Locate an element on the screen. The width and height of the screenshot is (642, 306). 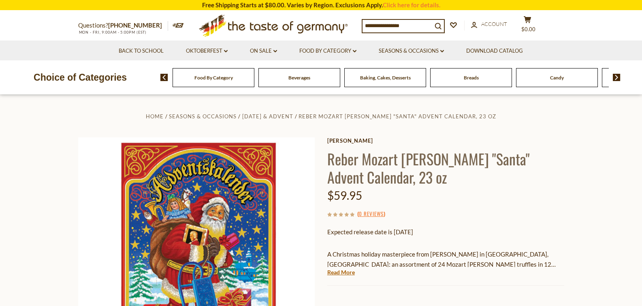
a: Click here for details. is located at coordinates (411, 5).